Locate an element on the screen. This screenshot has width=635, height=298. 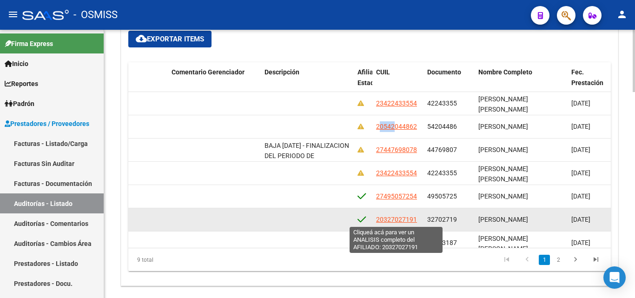
a: 1 is located at coordinates (544, 260).